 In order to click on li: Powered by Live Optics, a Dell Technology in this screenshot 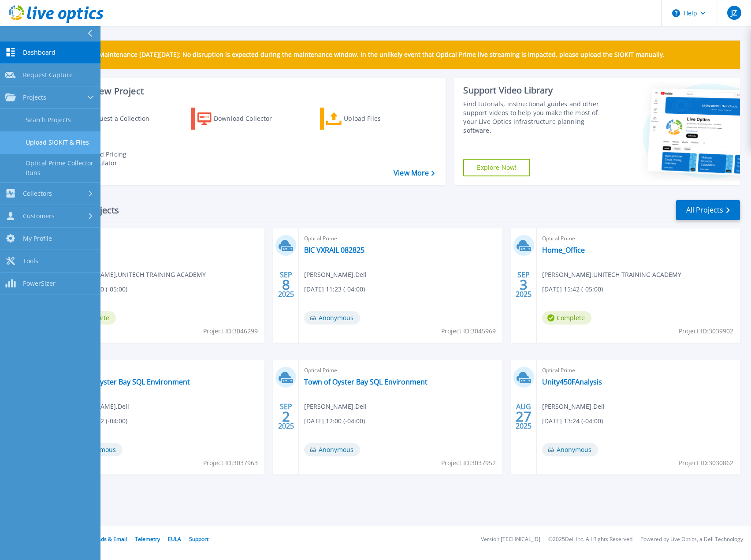, I will do `click(692, 539)`.